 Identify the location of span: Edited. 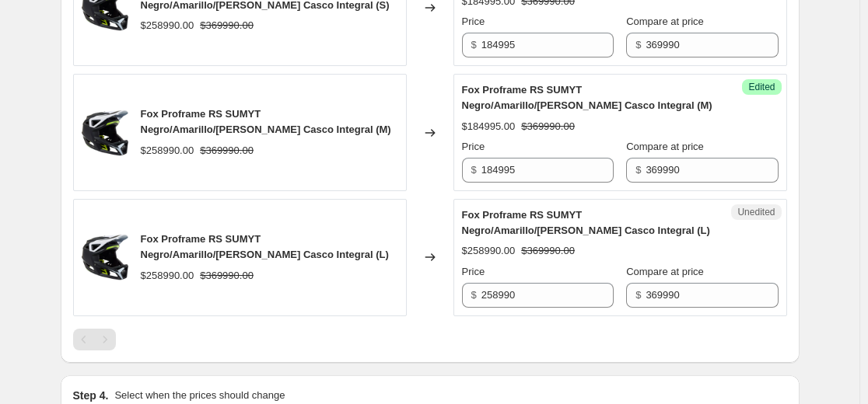
(762, 87).